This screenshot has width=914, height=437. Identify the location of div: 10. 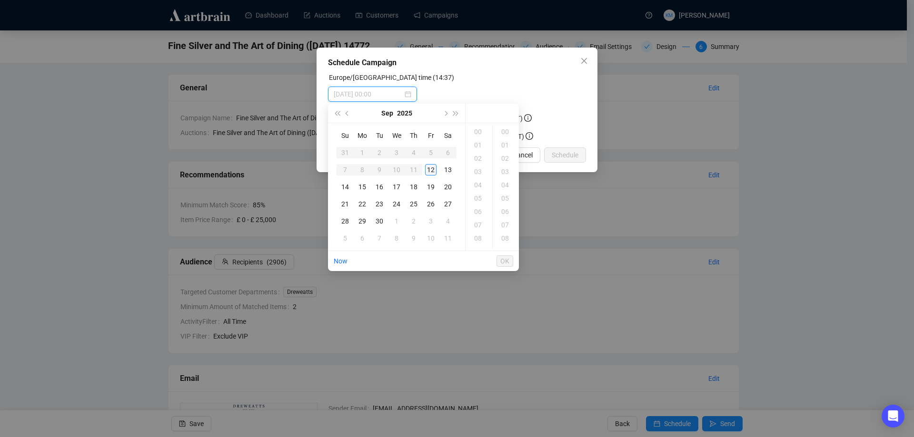
(431, 239).